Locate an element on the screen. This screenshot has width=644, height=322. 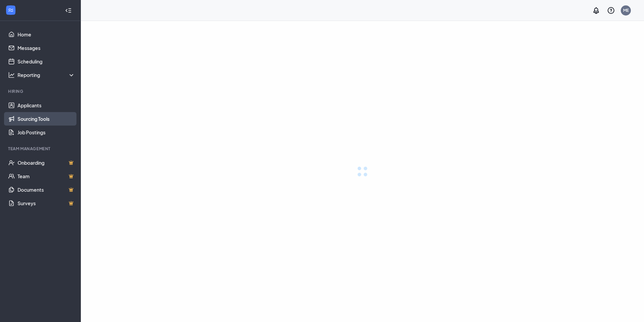
a: Sourcing Tools is located at coordinates (46, 119).